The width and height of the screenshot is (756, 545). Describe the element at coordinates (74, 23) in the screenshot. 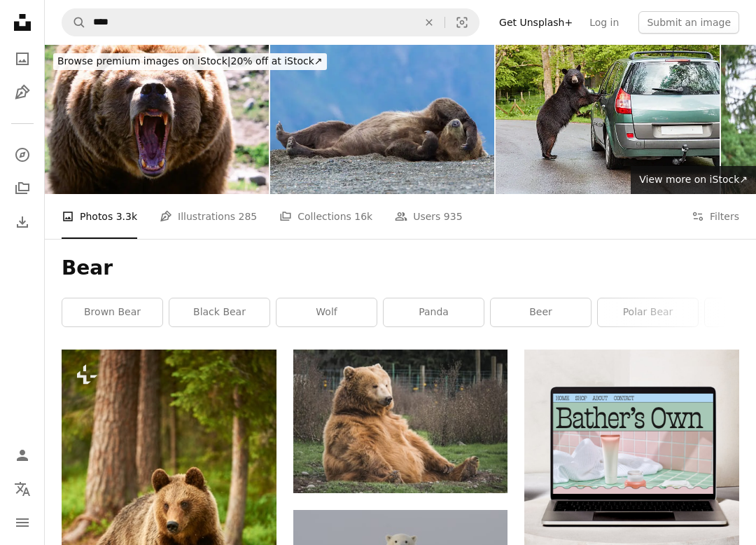

I see `button: Search Unsplash` at that location.